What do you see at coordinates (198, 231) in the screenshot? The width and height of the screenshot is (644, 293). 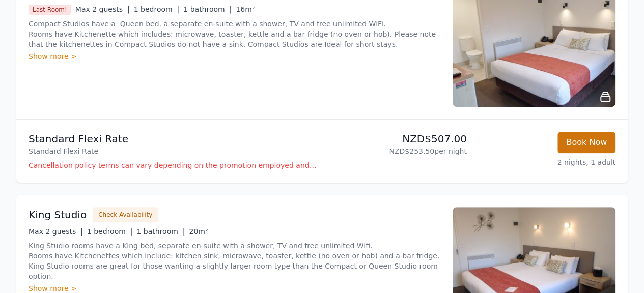 I see `span: 20m²` at bounding box center [198, 231].